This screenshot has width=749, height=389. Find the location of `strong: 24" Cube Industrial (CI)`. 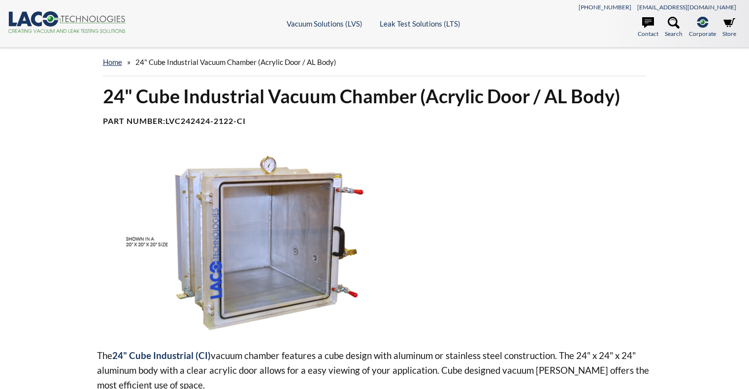

strong: 24" Cube Industrial (CI) is located at coordinates (161, 355).